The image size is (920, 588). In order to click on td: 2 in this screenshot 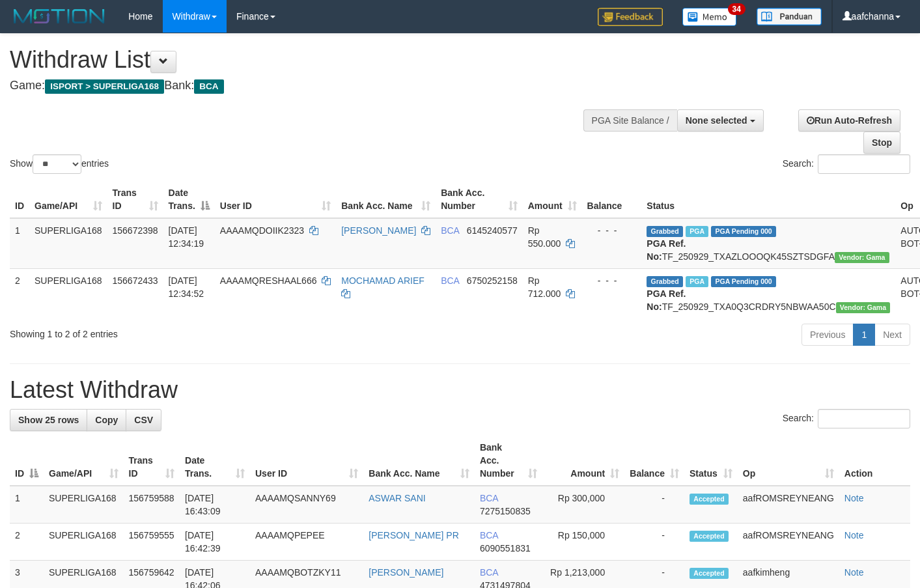, I will do `click(27, 542)`.